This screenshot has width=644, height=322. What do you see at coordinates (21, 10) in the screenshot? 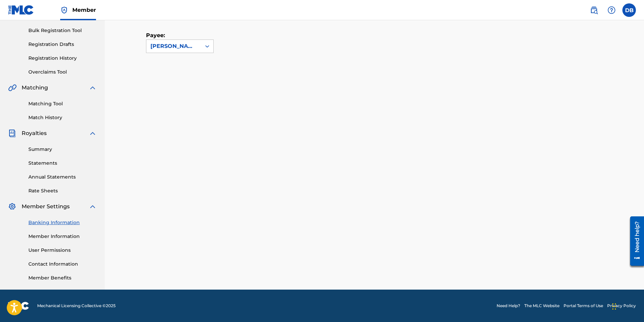
I see `img: MLC Logo` at bounding box center [21, 10].